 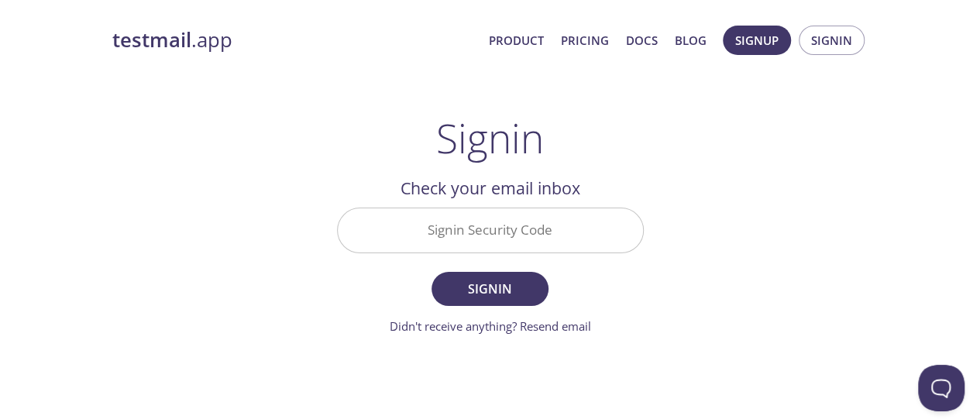 I want to click on a: Product, so click(x=516, y=40).